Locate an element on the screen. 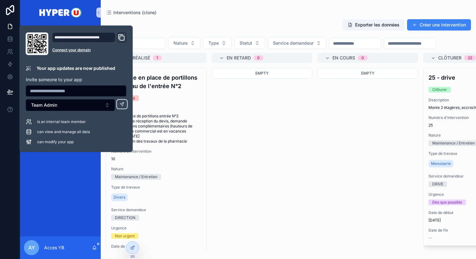 The width and height of the screenshot is (476, 259). span: Description is located at coordinates (156, 109).